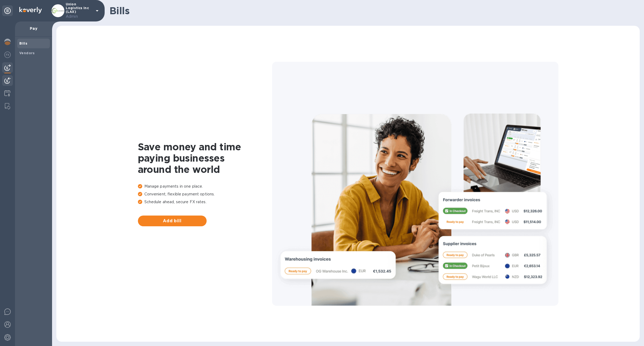 This screenshot has width=644, height=346. What do you see at coordinates (172, 221) in the screenshot?
I see `button: Add bill` at bounding box center [172, 221].